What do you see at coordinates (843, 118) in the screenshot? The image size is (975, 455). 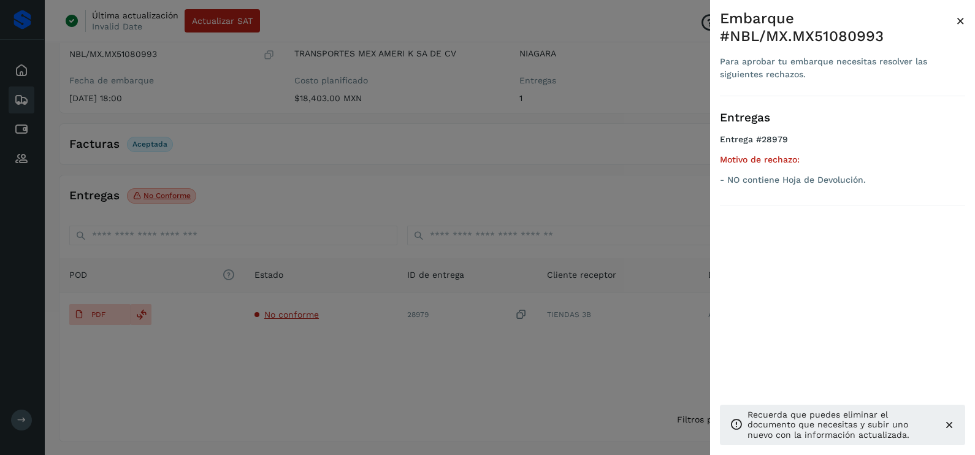 I see `h3: Entregas` at bounding box center [843, 118].